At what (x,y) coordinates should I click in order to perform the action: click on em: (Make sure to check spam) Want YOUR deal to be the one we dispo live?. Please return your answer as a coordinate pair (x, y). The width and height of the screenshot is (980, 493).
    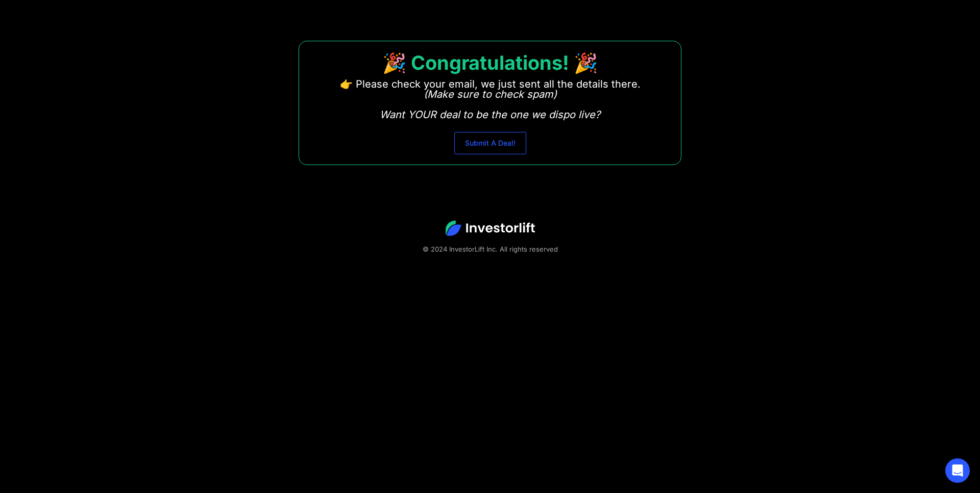
    Looking at the image, I should click on (490, 104).